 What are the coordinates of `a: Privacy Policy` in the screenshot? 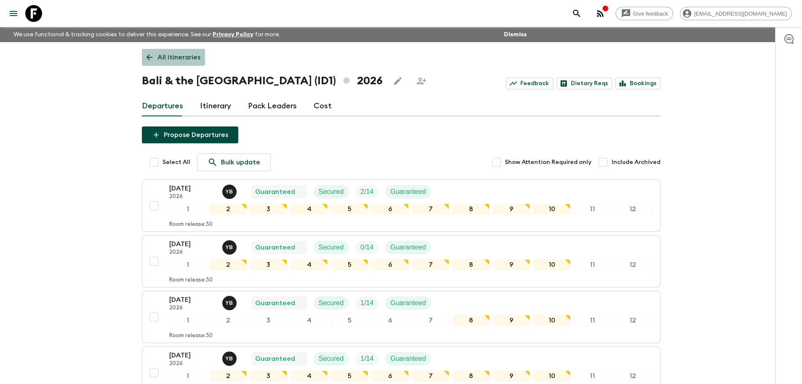 It's located at (233, 35).